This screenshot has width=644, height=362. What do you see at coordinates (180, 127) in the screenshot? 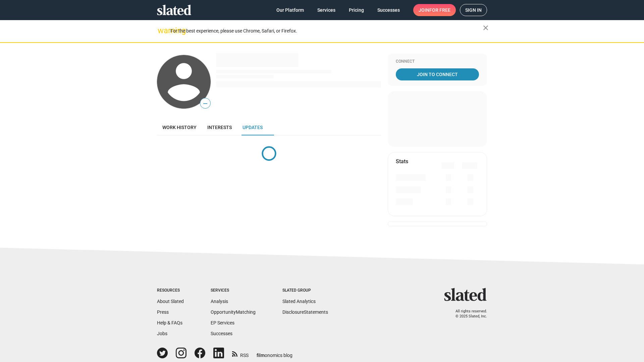
I see `a: Work history` at bounding box center [180, 127].